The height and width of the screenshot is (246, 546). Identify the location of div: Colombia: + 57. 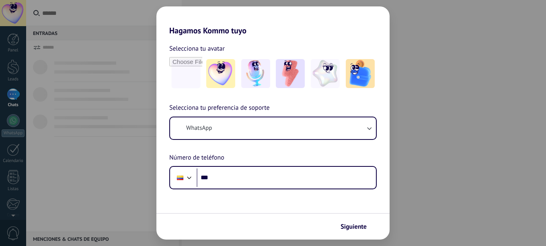
(180, 178).